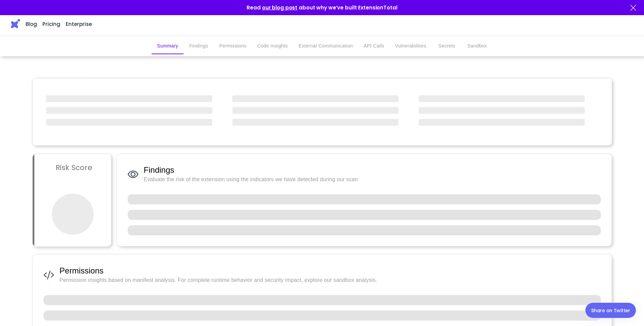  Describe the element at coordinates (167, 46) in the screenshot. I see `button: Summary` at that location.